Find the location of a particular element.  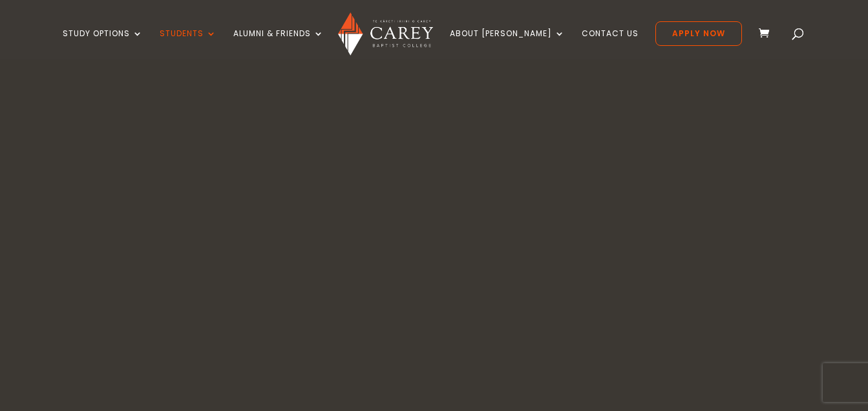

a: Study Options is located at coordinates (103, 44).